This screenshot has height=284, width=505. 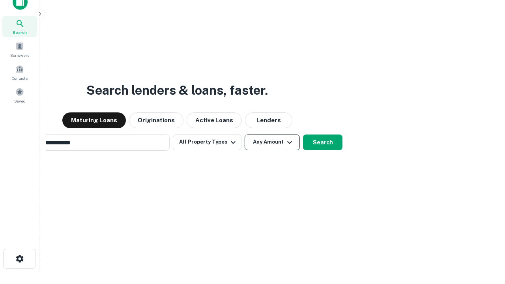 I want to click on button: Lenders, so click(x=268, y=120).